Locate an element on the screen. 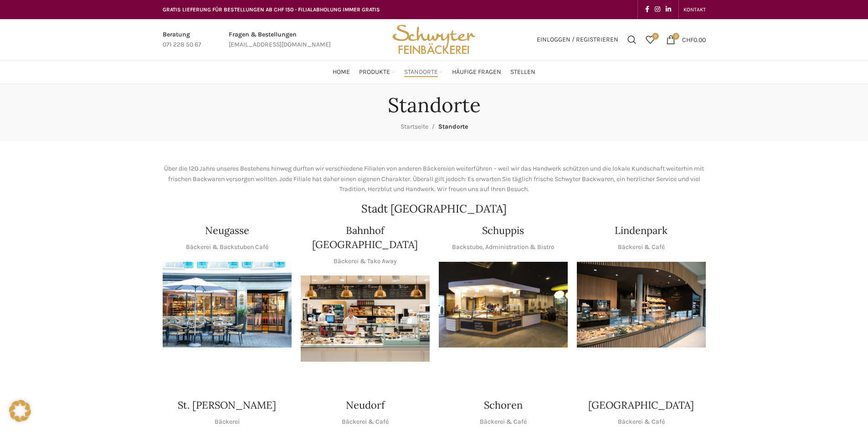  img: 150130-Schwyter-013 is located at coordinates (503, 304).